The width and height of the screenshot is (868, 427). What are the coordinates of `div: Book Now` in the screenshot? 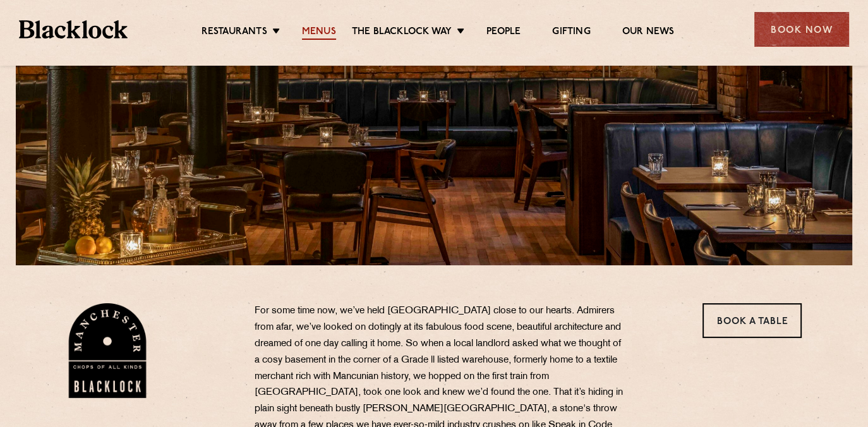 It's located at (801, 29).